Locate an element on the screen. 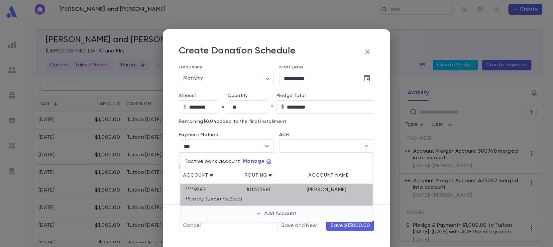 This screenshot has height=247, width=553. span: Account # is located at coordinates (197, 176).